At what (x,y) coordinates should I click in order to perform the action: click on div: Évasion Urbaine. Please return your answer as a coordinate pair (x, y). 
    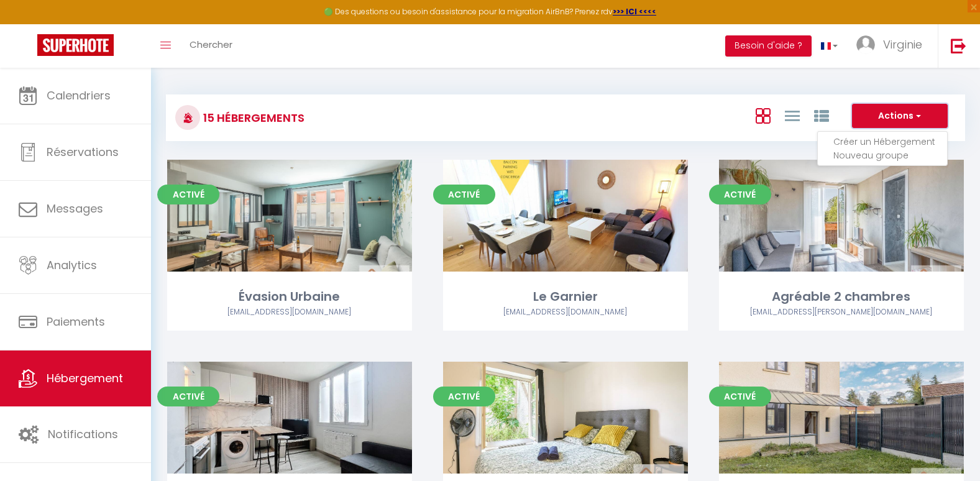
    Looking at the image, I should click on (290, 296).